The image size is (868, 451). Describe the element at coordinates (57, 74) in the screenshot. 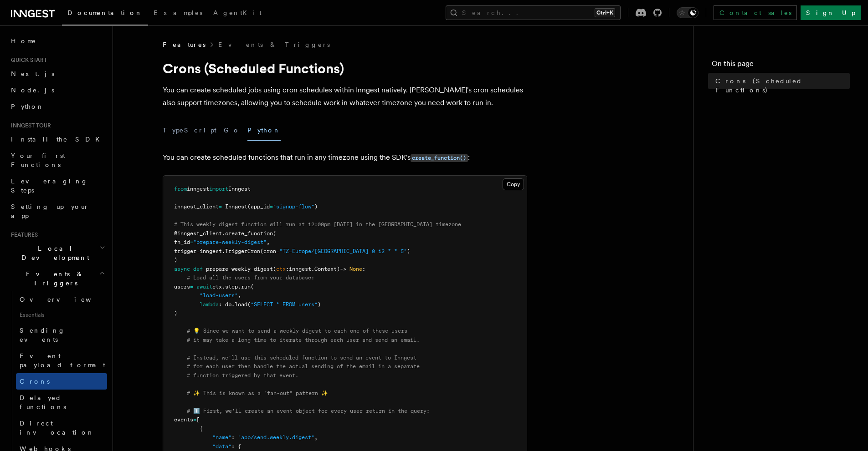

I see `a: Next.js` at that location.